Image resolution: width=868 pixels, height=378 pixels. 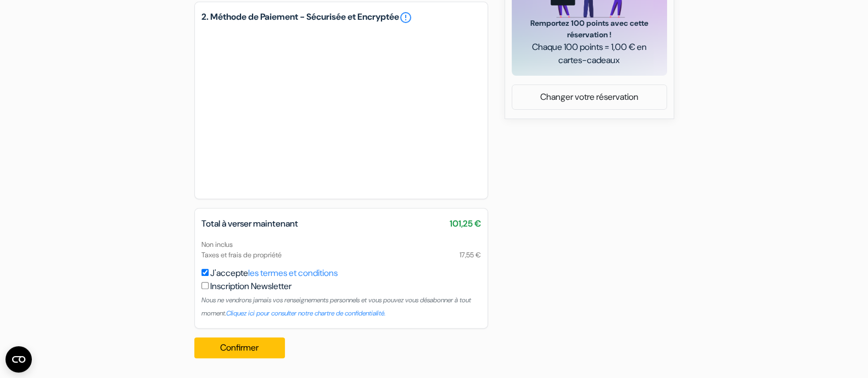 I want to click on h5: 2. Méthode de Paiement - Sécurisée et Encryptée, so click(x=341, y=18).